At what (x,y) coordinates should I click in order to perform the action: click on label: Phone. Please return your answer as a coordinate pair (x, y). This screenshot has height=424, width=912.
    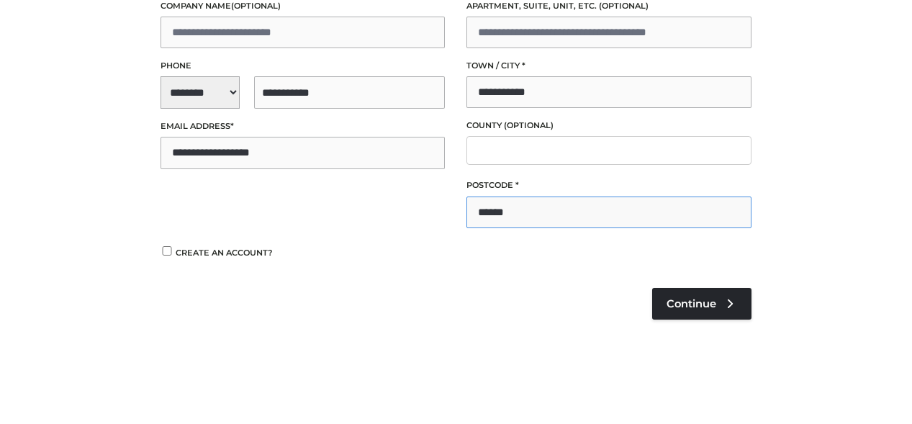
    Looking at the image, I should click on (303, 65).